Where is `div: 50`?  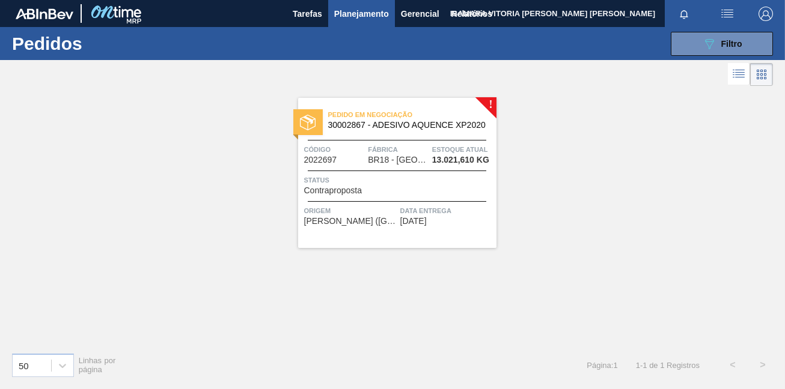
div: 50 is located at coordinates (23, 365).